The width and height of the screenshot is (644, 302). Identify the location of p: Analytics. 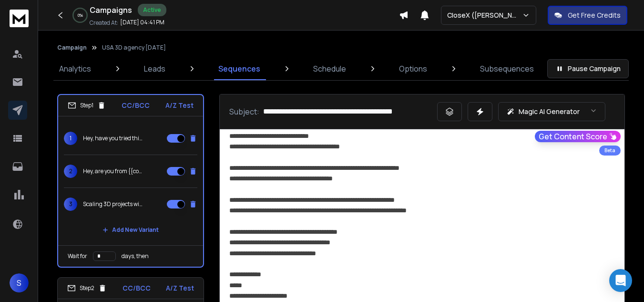
(75, 69).